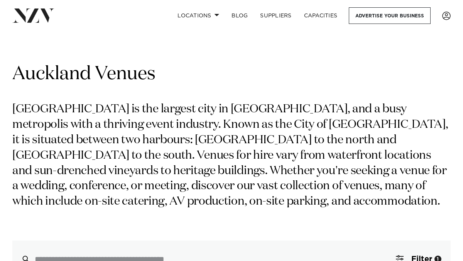  I want to click on h1: Auckland Venues, so click(232, 74).